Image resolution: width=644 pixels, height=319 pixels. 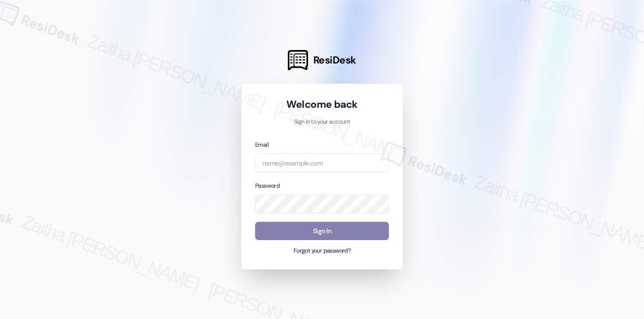 I want to click on img: ResiDesk Logo, so click(x=298, y=60).